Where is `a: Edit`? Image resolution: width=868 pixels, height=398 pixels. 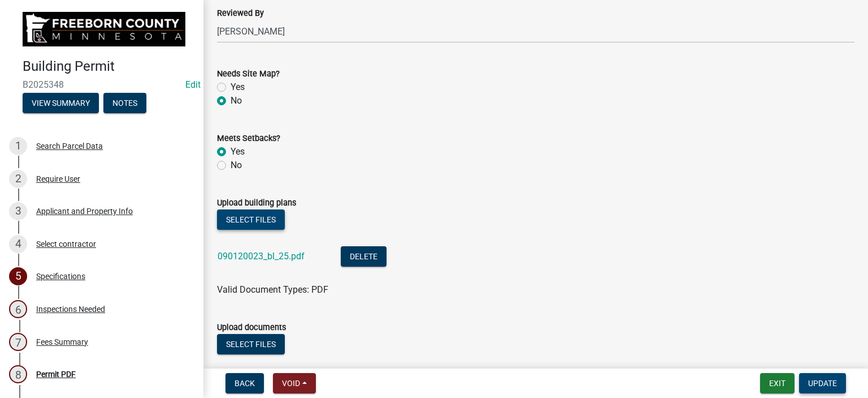 a: Edit is located at coordinates (193, 85).